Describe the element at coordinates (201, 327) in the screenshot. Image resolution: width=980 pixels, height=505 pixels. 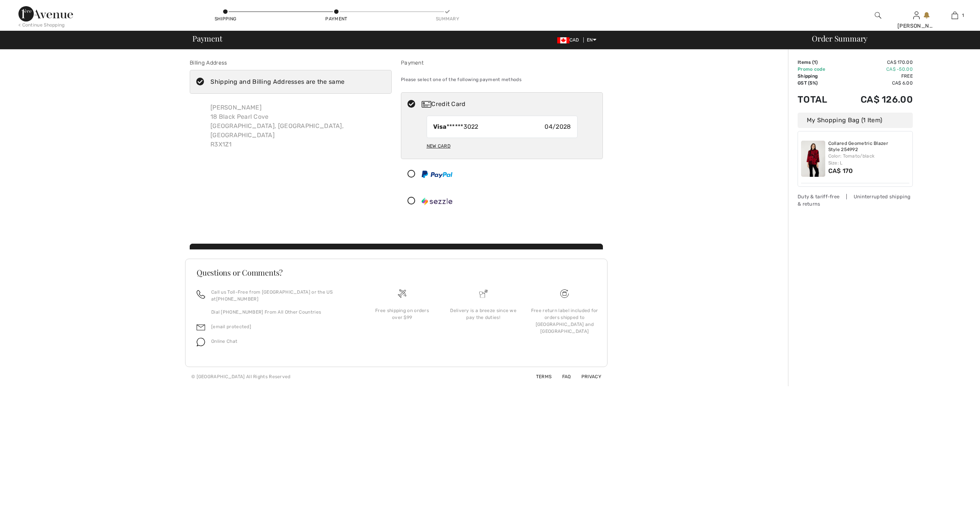
I see `img: email` at that location.